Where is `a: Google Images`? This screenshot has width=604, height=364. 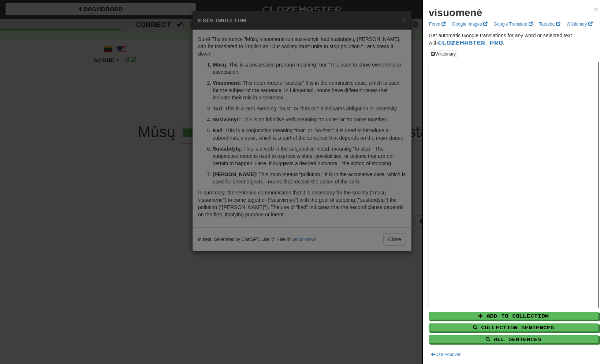 a: Google Images is located at coordinates (470, 24).